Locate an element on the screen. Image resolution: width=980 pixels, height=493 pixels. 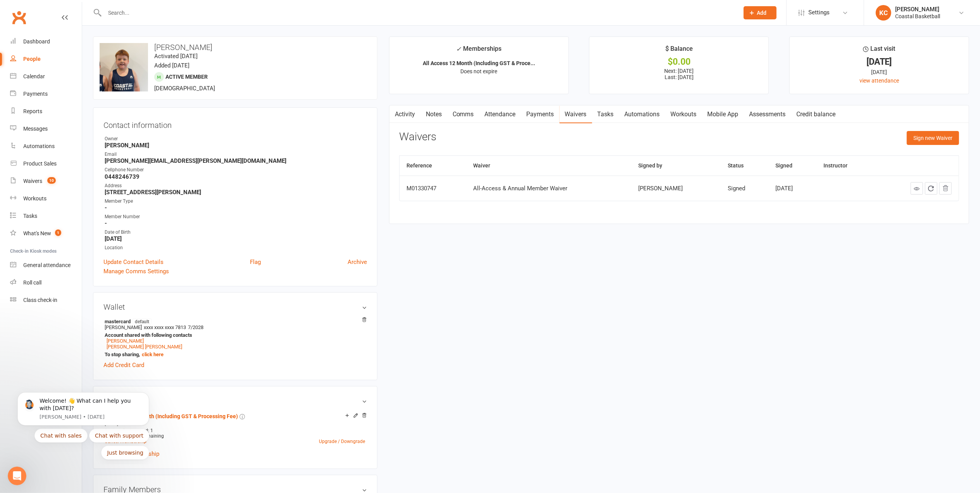
strong: mastercard is located at coordinates (234, 321).